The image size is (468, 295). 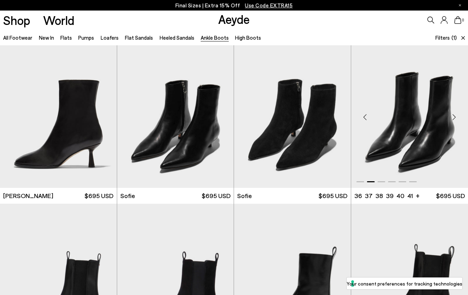 I want to click on li: 36, so click(x=358, y=195).